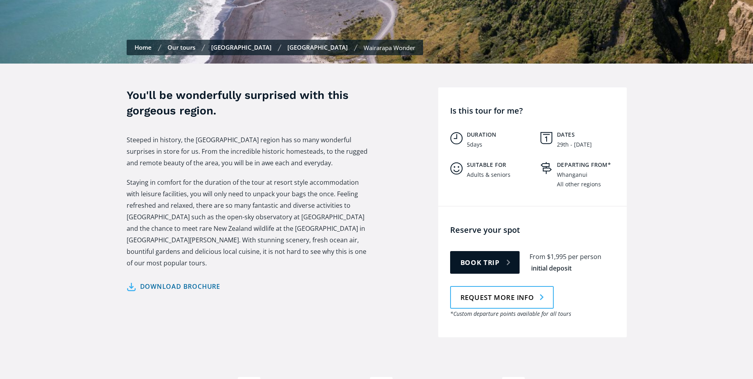 The height and width of the screenshot is (379, 753). Describe the element at coordinates (590, 165) in the screenshot. I see `h5: Departing from*` at that location.